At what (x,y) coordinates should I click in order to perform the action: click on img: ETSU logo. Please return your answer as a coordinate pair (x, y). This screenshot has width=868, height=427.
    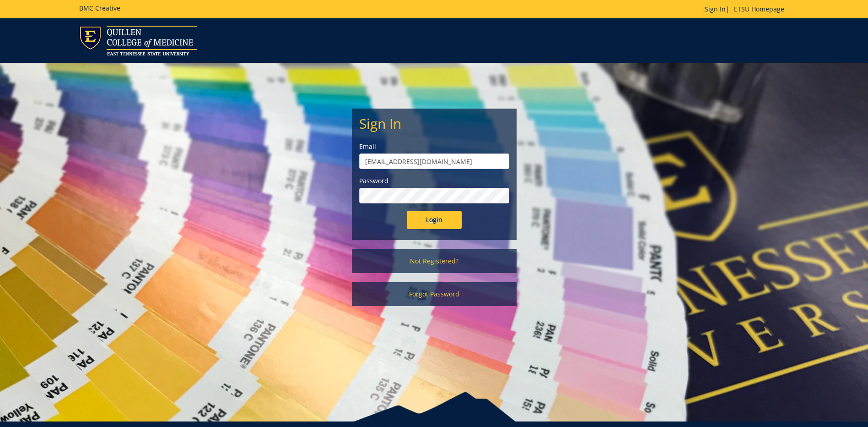
    Looking at the image, I should click on (138, 41).